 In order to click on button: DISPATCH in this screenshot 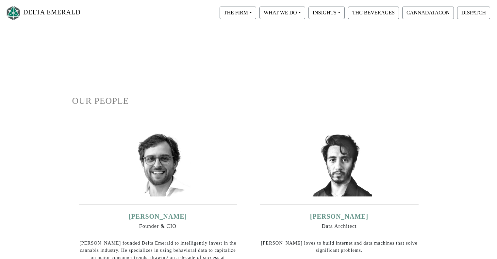, I will do `click(474, 13)`.